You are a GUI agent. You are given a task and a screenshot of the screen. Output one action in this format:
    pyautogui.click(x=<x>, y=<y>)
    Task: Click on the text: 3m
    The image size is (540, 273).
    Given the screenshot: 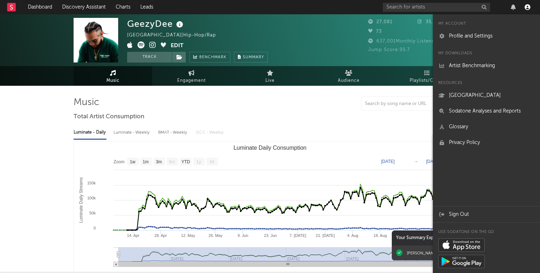 What is the action you would take?
    pyautogui.click(x=159, y=162)
    